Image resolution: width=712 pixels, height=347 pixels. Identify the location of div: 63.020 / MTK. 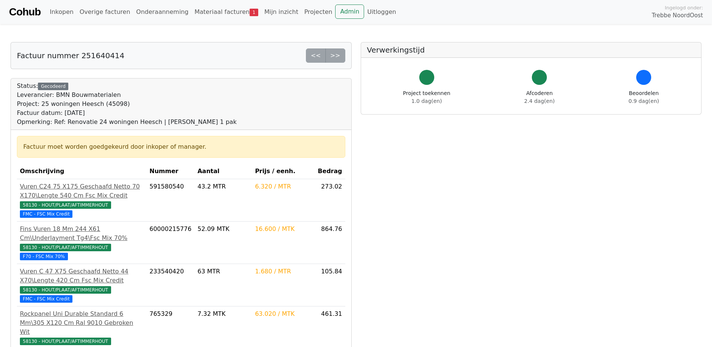
(283, 314).